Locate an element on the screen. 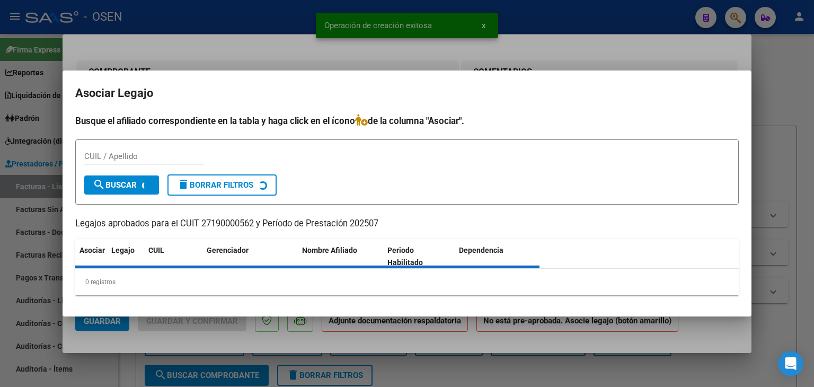 Image resolution: width=814 pixels, height=387 pixels. div: 0 registros is located at coordinates (407, 282).